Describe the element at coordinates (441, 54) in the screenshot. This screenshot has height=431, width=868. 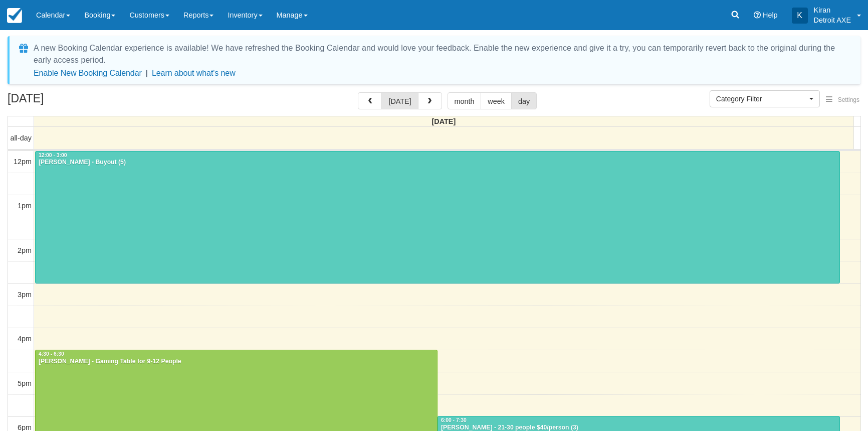
I see `div: A new Booking Calendar experience is available! We have refreshed the Booking Calendar and would ...` at that location.